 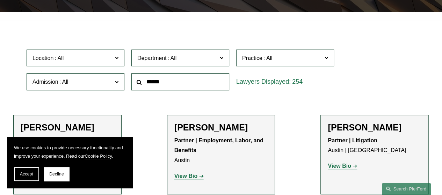 I want to click on strong: Partner | Employment, Labor, and Benefits, so click(x=220, y=146).